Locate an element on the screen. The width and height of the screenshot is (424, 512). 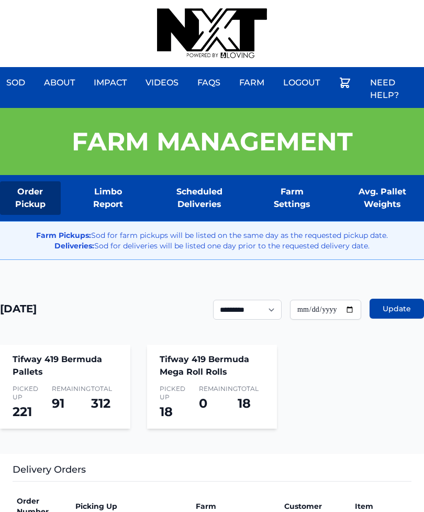
a: Logout is located at coordinates (302, 83).